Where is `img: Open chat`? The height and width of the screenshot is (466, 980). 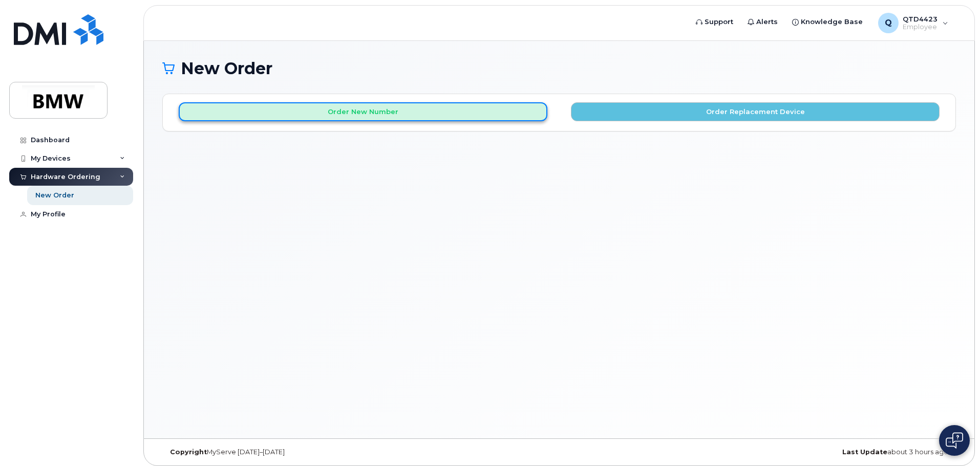 img: Open chat is located at coordinates (954, 440).